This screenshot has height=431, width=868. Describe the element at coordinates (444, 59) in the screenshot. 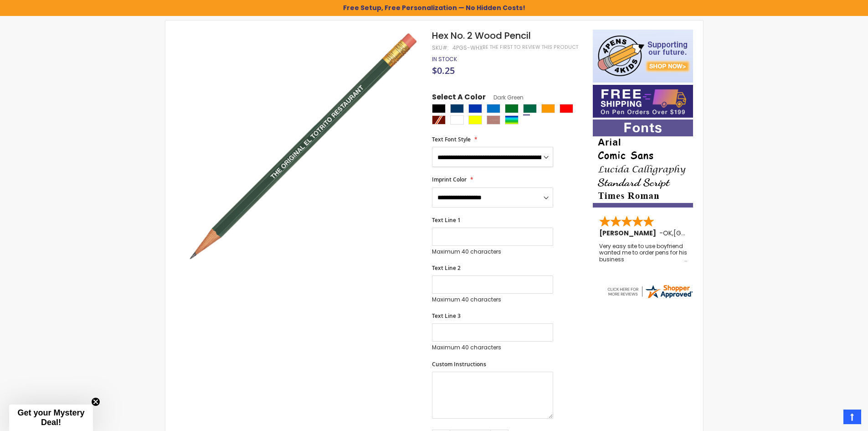

I see `span: In stock` at that location.